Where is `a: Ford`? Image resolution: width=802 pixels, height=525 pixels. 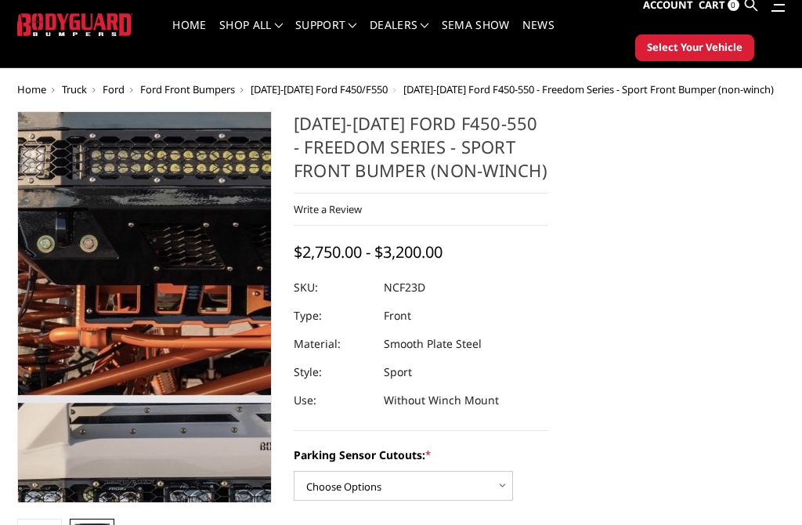 a: Ford is located at coordinates (114, 89).